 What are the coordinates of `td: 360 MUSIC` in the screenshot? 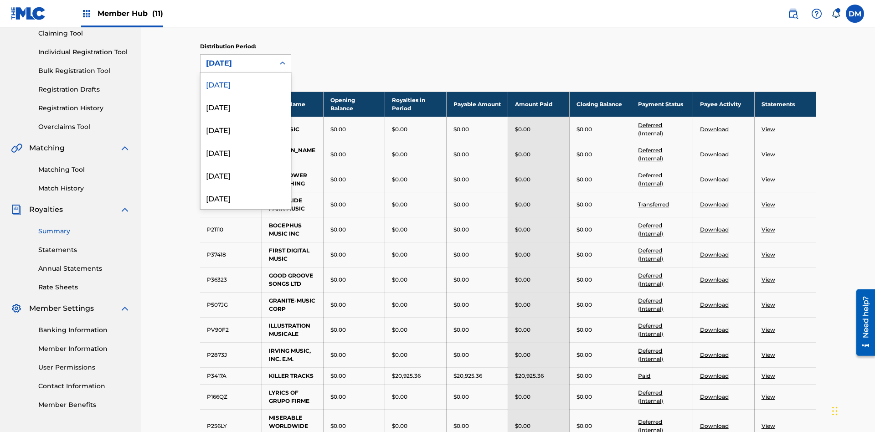 It's located at (292, 129).